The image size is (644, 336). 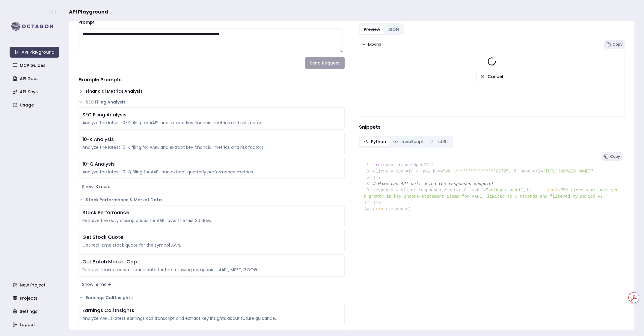 What do you see at coordinates (492, 127) in the screenshot?
I see `h4: Snippets` at bounding box center [492, 127].